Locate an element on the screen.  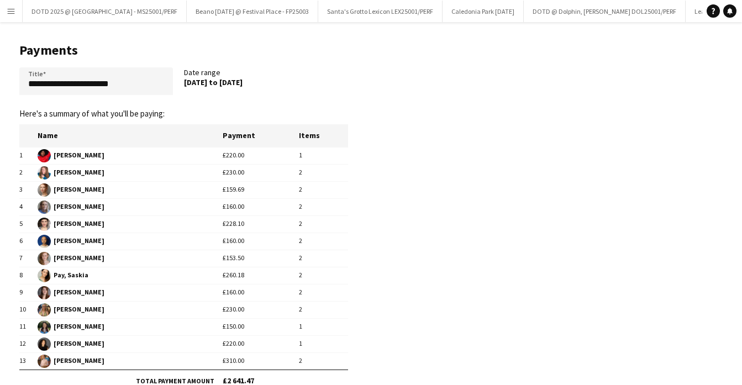
td: 6 is located at coordinates (28, 241).